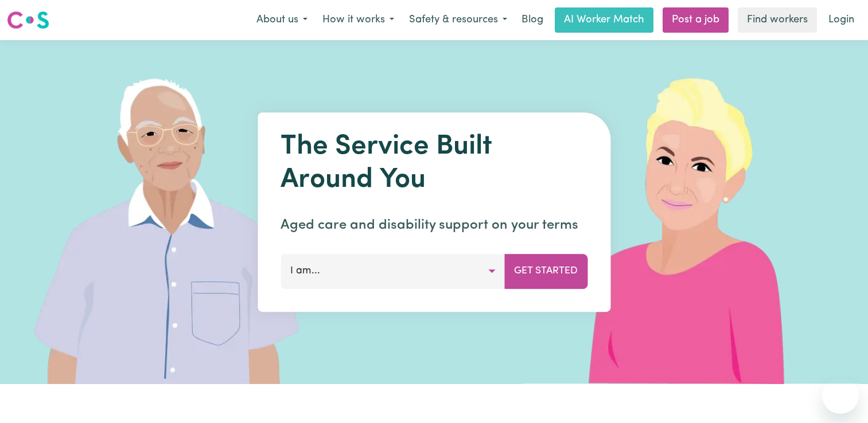  What do you see at coordinates (604, 20) in the screenshot?
I see `a: AI Worker Match` at bounding box center [604, 20].